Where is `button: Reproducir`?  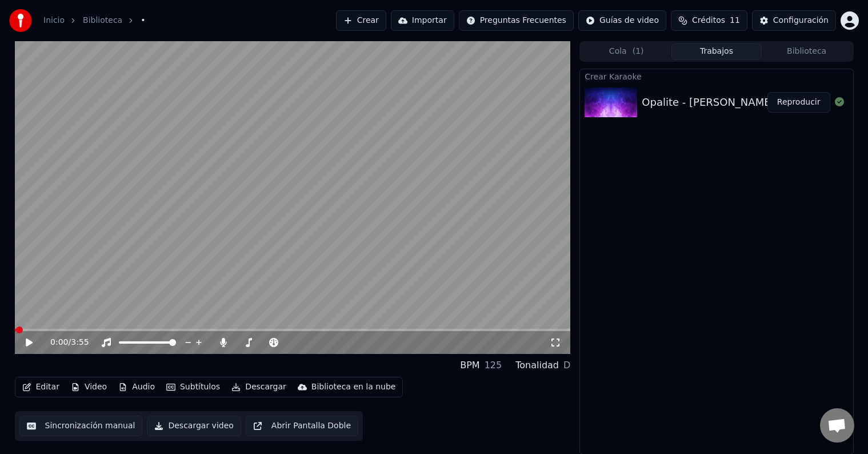
button: Reproducir is located at coordinates (799, 102).